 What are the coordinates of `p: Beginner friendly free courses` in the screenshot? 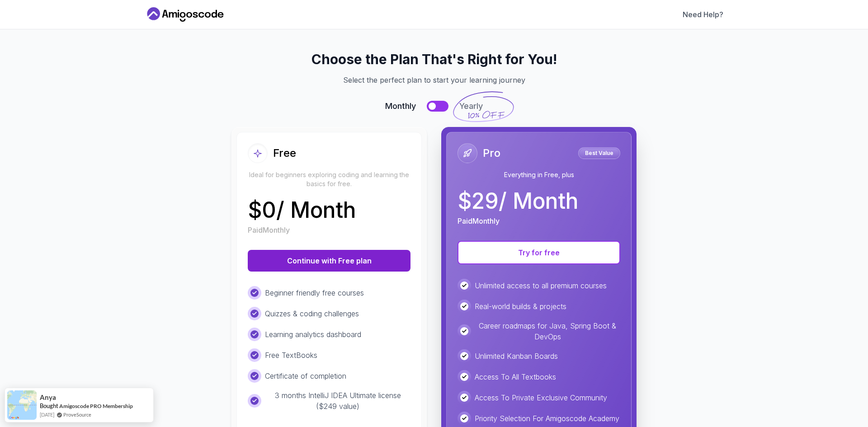 It's located at (314, 293).